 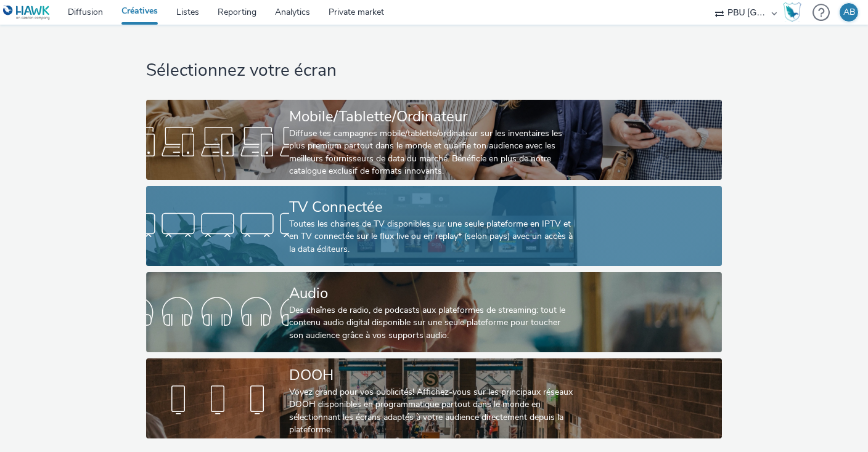 What do you see at coordinates (848, 12) in the screenshot?
I see `div: AB` at bounding box center [848, 12].